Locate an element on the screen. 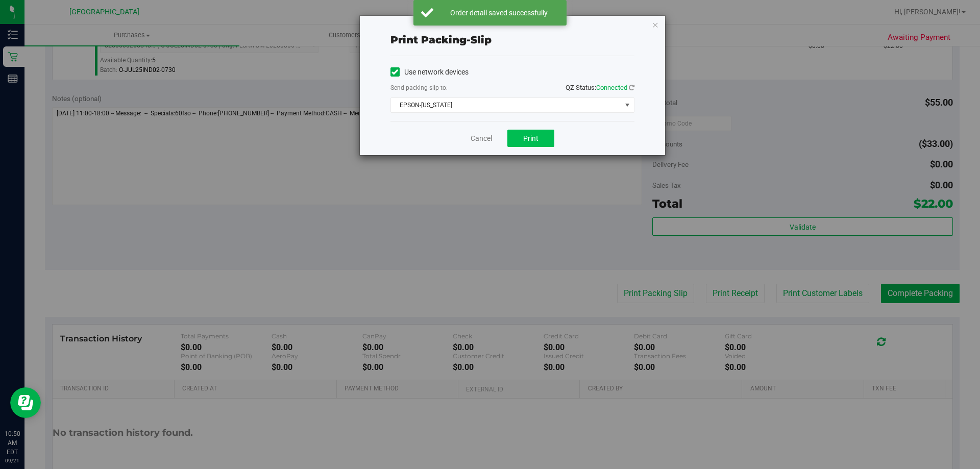  span: QZ Status: is located at coordinates (600, 87).